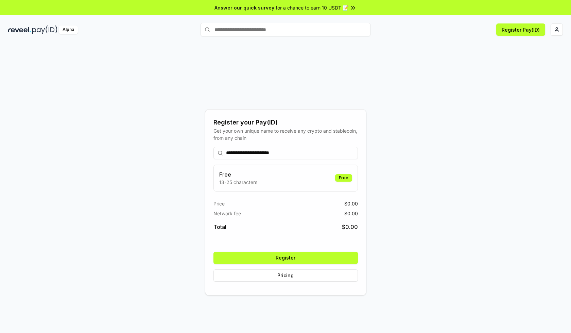 Image resolution: width=571 pixels, height=333 pixels. What do you see at coordinates (520, 30) in the screenshot?
I see `button: Register Pay(ID)` at bounding box center [520, 30].